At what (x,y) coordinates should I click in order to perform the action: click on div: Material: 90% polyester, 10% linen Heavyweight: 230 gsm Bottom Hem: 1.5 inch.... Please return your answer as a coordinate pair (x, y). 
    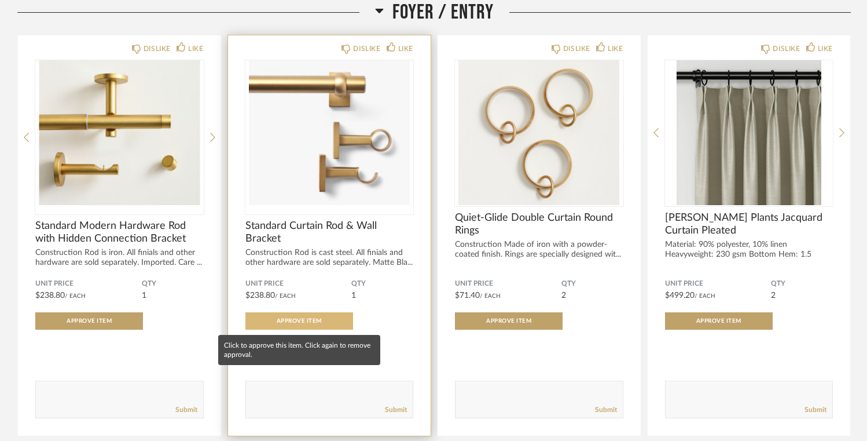
    Looking at the image, I should click on (749, 254).